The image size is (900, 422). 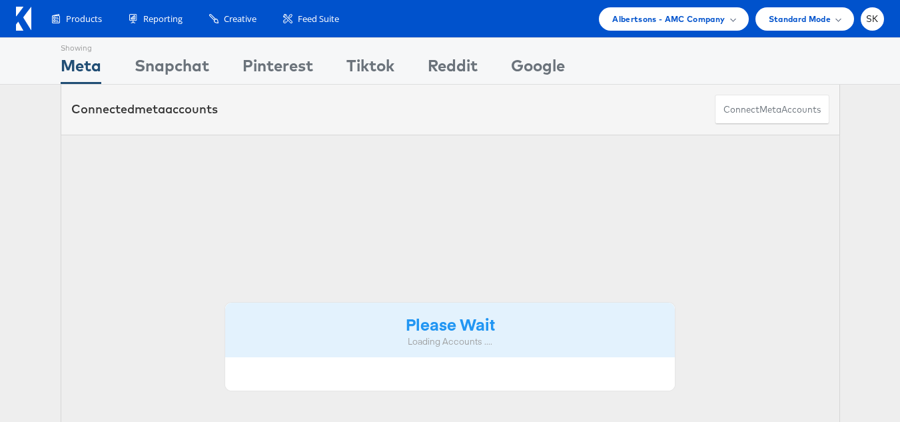 I want to click on div: Connected accounts, so click(x=145, y=109).